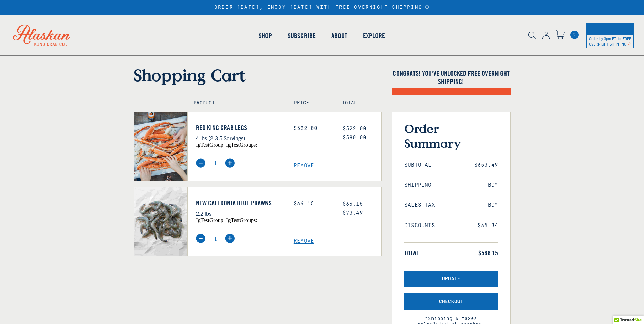 The image size is (644, 324). I want to click on span: 2, so click(575, 34).